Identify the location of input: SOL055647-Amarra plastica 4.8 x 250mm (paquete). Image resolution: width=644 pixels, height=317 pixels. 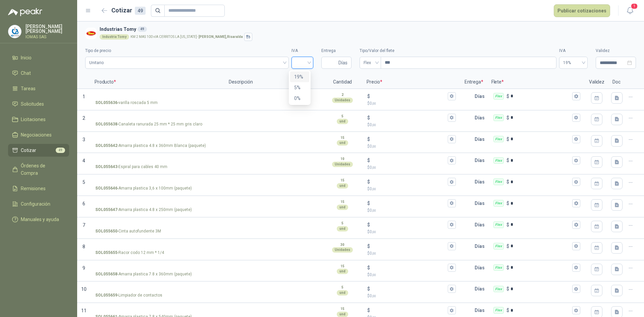
(158, 204).